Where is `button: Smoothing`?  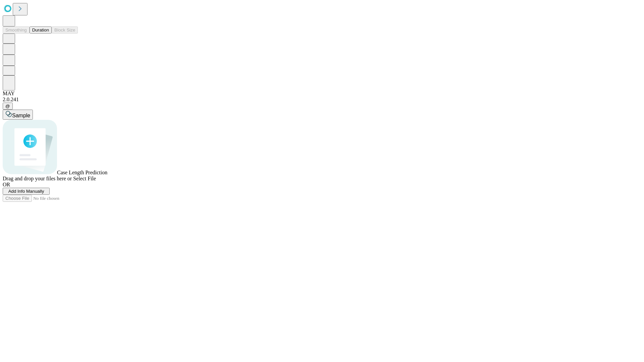 button: Smoothing is located at coordinates (16, 30).